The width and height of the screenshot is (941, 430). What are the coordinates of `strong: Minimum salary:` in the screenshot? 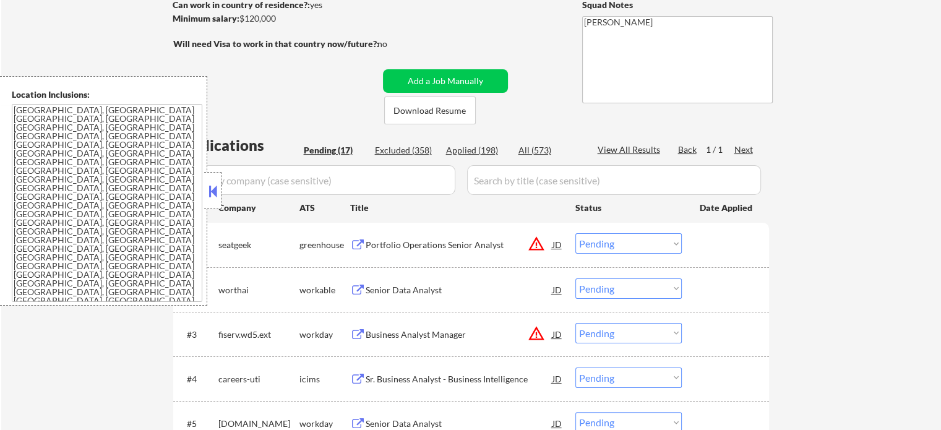 It's located at (206, 18).